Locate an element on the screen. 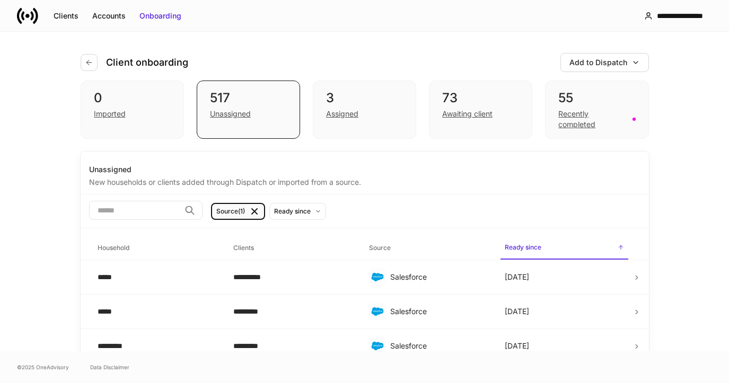 This screenshot has height=383, width=729. div: 517 is located at coordinates (248, 98).